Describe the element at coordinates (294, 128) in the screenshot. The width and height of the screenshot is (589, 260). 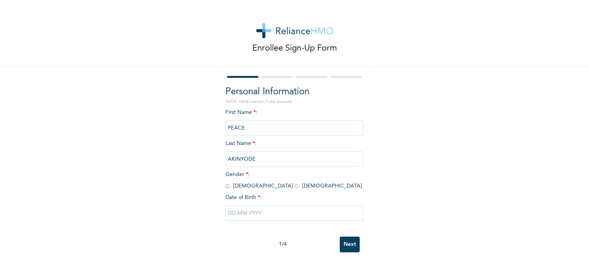
I see `input: Enter your first name` at that location.